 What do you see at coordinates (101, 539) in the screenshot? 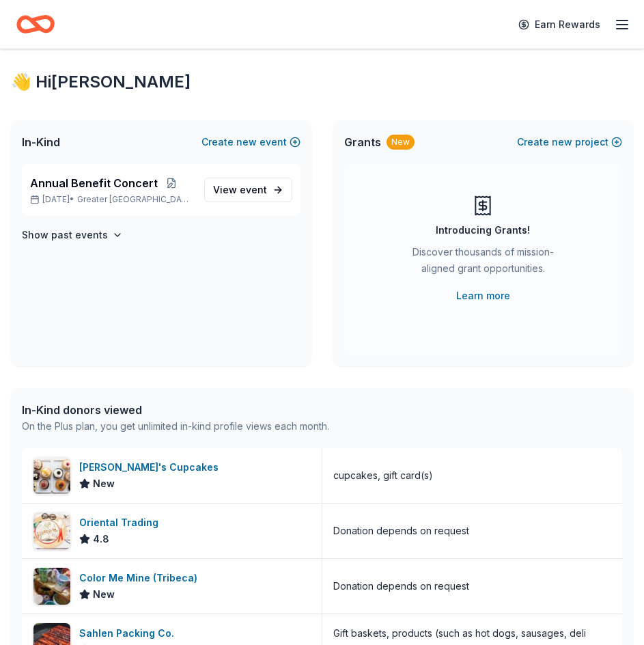
I see `span: 4.8` at bounding box center [101, 539].